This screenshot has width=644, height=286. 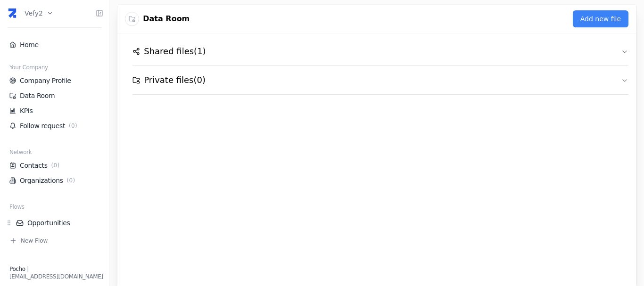 What do you see at coordinates (54, 181) in the screenshot?
I see `a: Organizations(0)` at bounding box center [54, 181].